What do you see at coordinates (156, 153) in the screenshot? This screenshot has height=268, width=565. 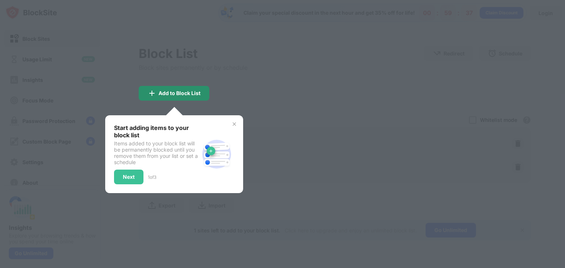 I see `div: Items added to your block list will be permanently blocked until you remove them from your list o...` at bounding box center [156, 153].